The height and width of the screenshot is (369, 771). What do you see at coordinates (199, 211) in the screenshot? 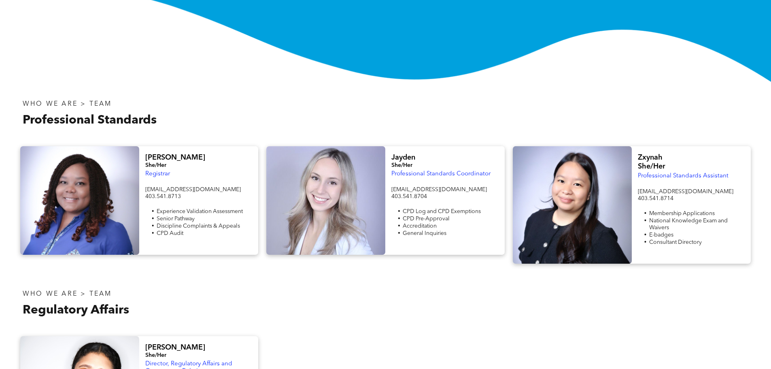
I see `span: Experience Validation Assessment` at bounding box center [199, 211].